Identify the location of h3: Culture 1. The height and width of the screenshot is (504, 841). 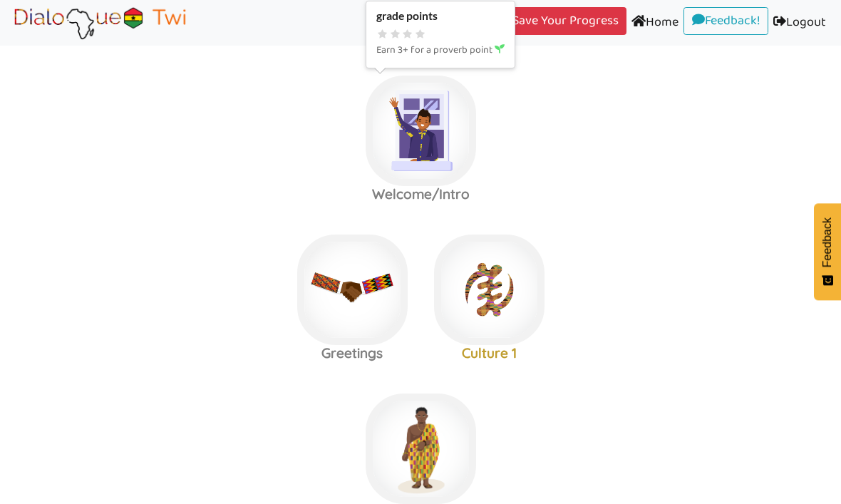
(489, 352).